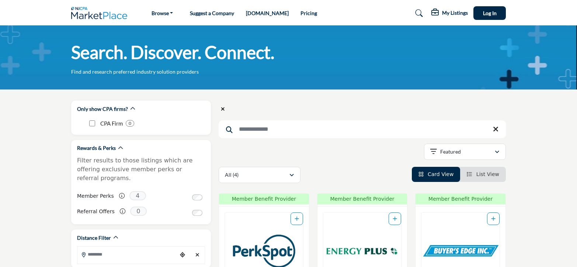  I want to click on span: Card View, so click(441, 174).